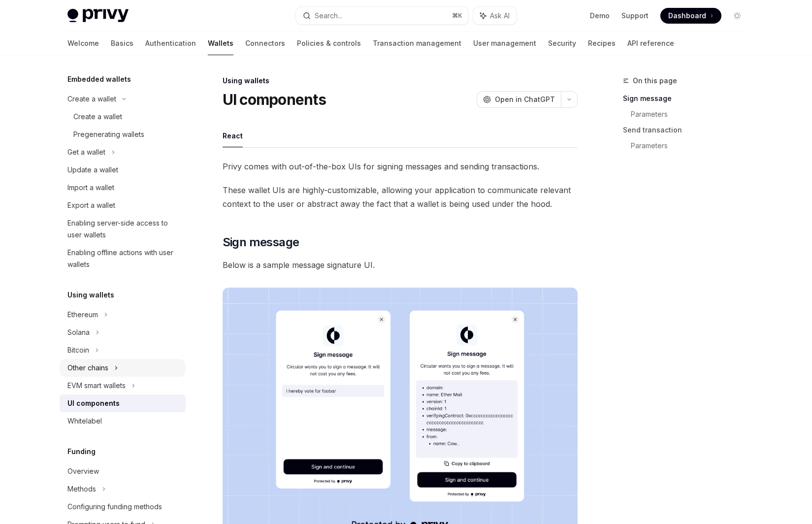 Image resolution: width=812 pixels, height=524 pixels. Describe the element at coordinates (737, 15) in the screenshot. I see `button: Toggle dark mode` at that location.